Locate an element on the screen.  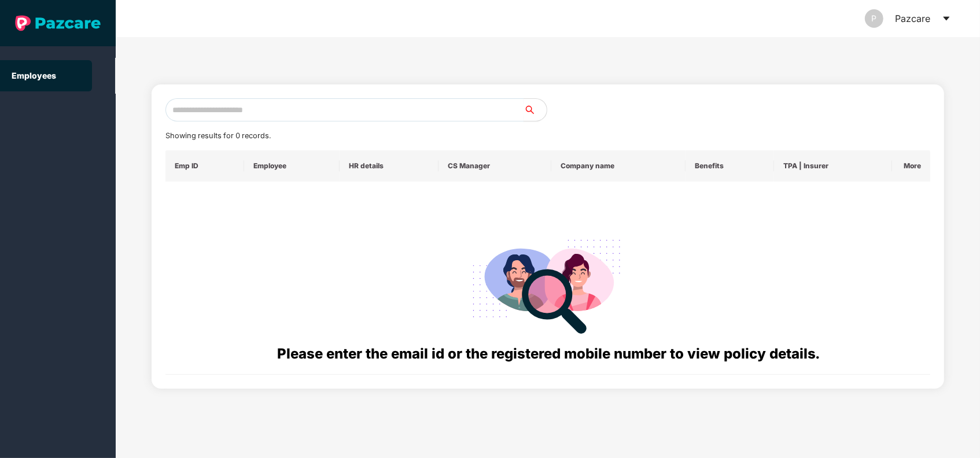
th: Company name is located at coordinates (619, 166).